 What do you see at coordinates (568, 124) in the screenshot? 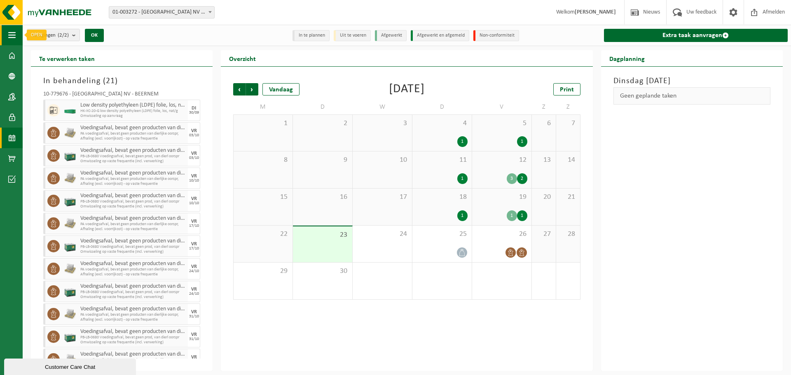
I see `span: 7` at bounding box center [568, 124].